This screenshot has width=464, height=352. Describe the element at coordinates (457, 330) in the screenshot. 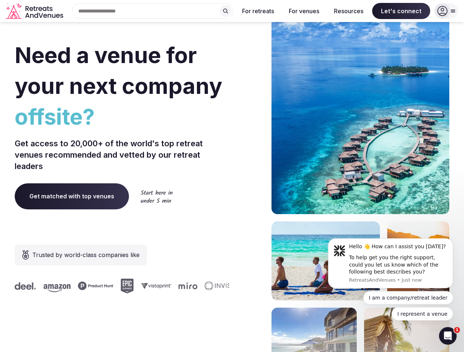

I see `span: 1` at that location.